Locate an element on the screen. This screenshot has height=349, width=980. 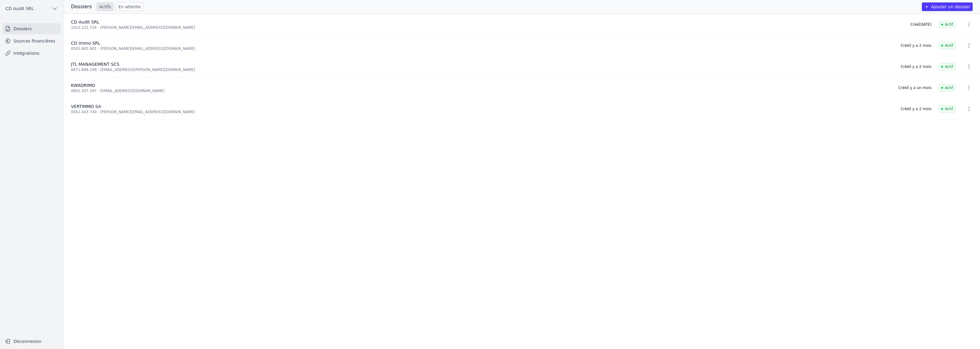
span: CD Immo SRL is located at coordinates (86, 43).